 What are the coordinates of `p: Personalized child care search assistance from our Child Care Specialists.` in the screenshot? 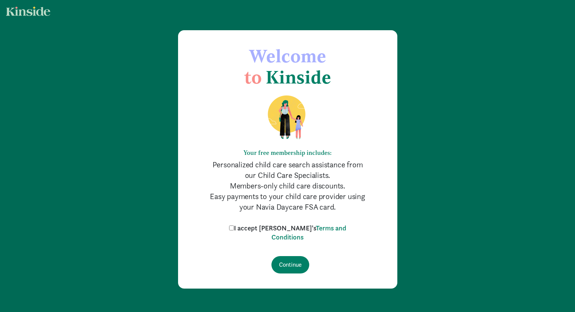 It's located at (288, 170).